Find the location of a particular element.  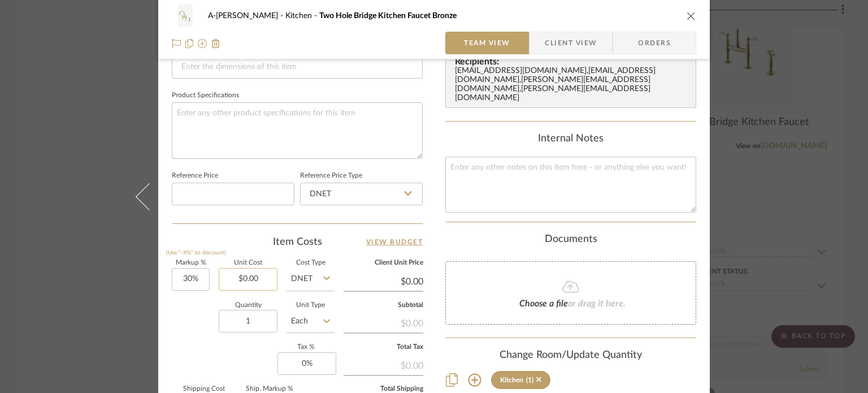

button: close is located at coordinates (691, 16).